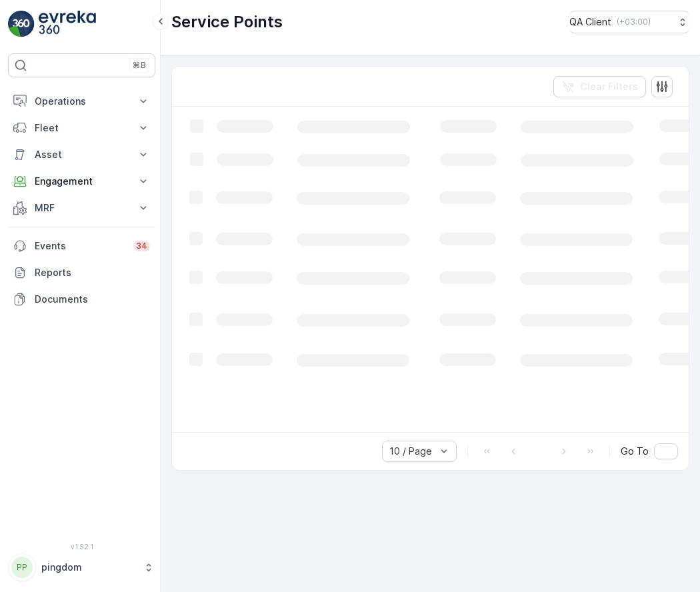 The width and height of the screenshot is (700, 592). What do you see at coordinates (226, 22) in the screenshot?
I see `p: Service Points` at bounding box center [226, 22].